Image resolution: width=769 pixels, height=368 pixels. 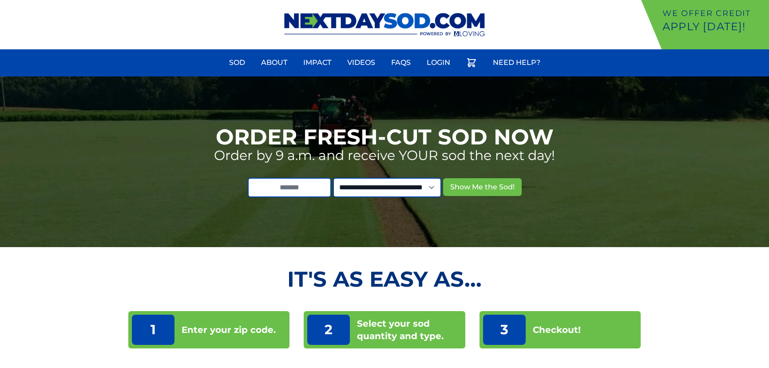 I want to click on a: Login, so click(x=438, y=63).